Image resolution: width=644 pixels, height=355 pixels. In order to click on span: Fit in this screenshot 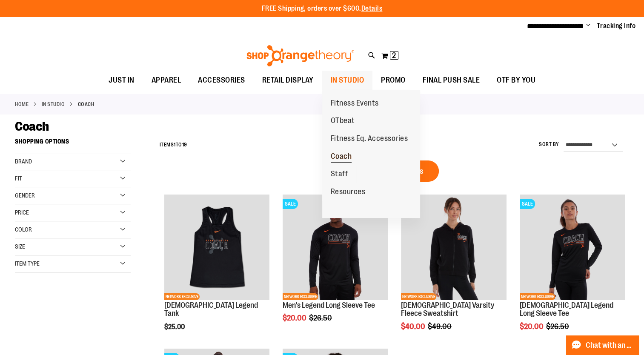, I will do `click(18, 178)`.